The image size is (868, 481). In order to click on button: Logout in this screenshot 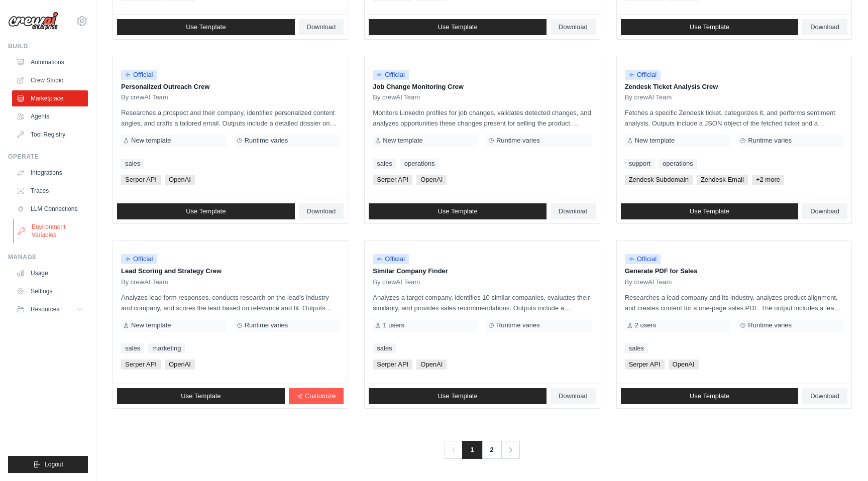, I will do `click(48, 464)`.